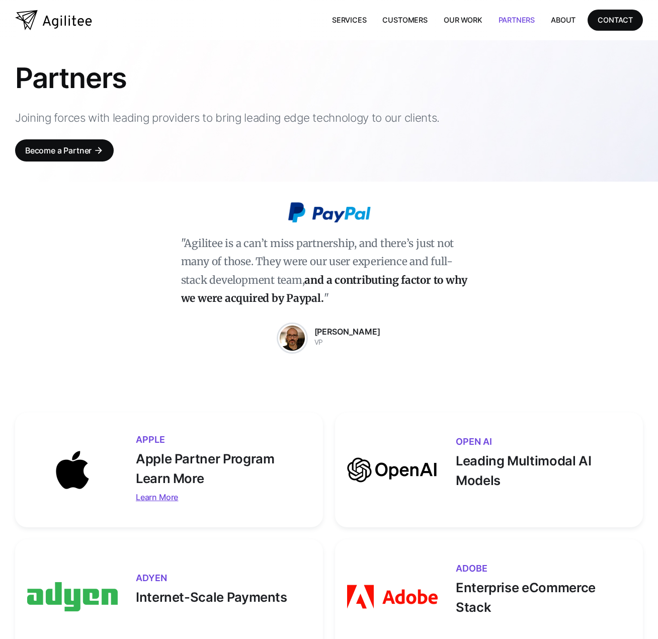  What do you see at coordinates (223, 440) in the screenshot?
I see `h3: Apple` at bounding box center [223, 440].